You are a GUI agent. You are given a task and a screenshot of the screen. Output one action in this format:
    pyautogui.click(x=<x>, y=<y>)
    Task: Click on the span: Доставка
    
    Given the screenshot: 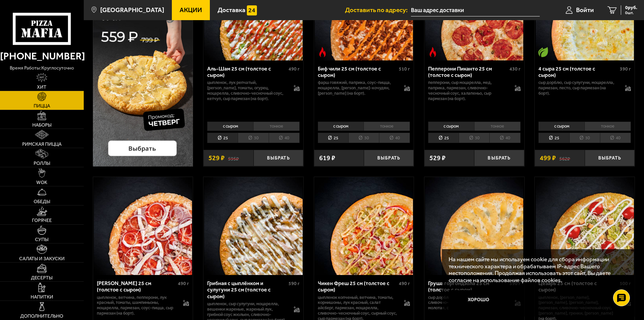 What is the action you would take?
    pyautogui.click(x=231, y=10)
    